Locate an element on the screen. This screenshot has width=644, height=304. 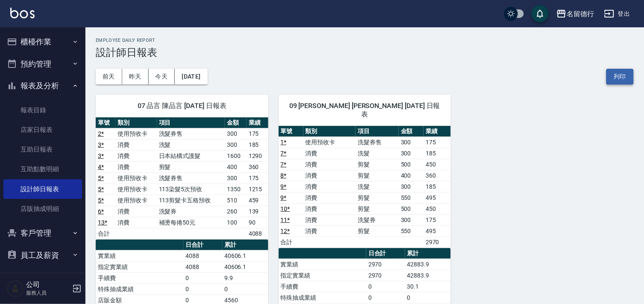
td: 實業績 is located at coordinates (139, 256).